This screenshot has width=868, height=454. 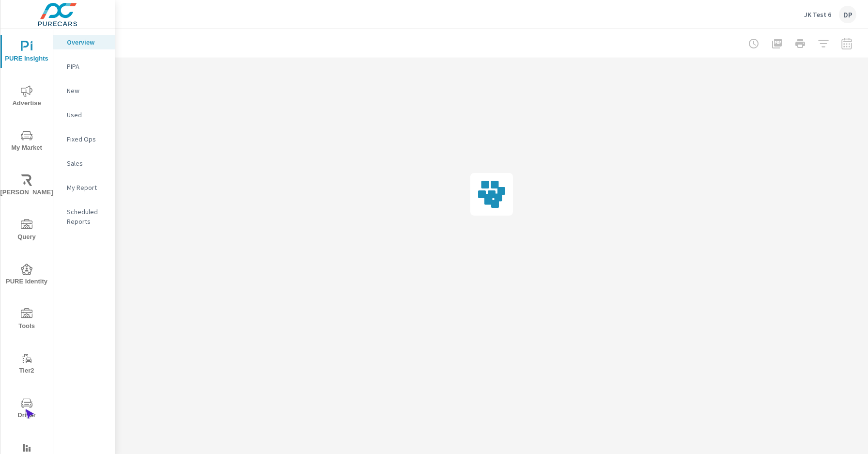 I want to click on div: DP, so click(x=847, y=15).